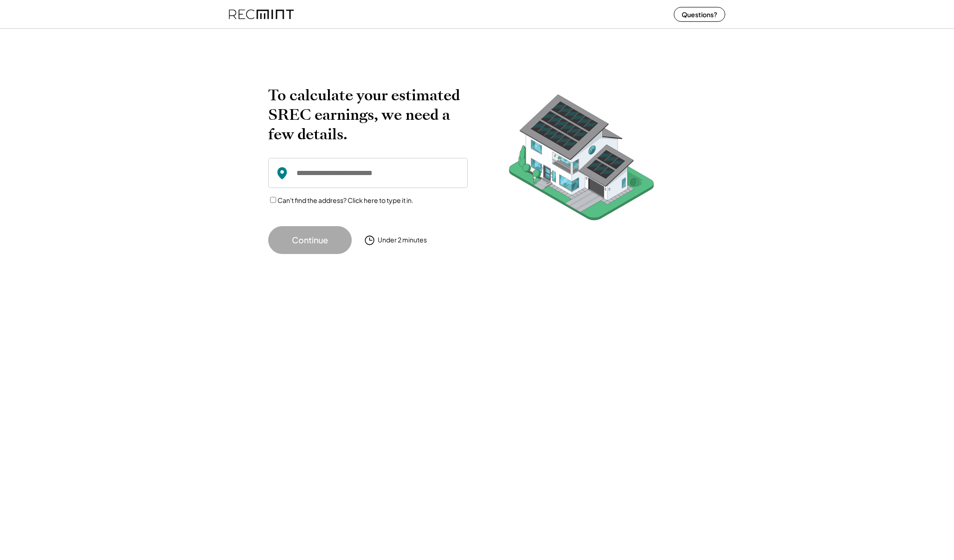 The height and width of the screenshot is (560, 954). Describe the element at coordinates (310, 240) in the screenshot. I see `button: Continue` at that location.